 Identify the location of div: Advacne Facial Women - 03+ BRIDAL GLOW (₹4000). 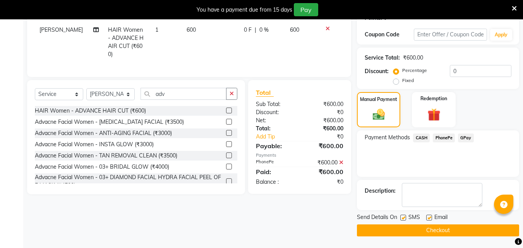
(102, 167).